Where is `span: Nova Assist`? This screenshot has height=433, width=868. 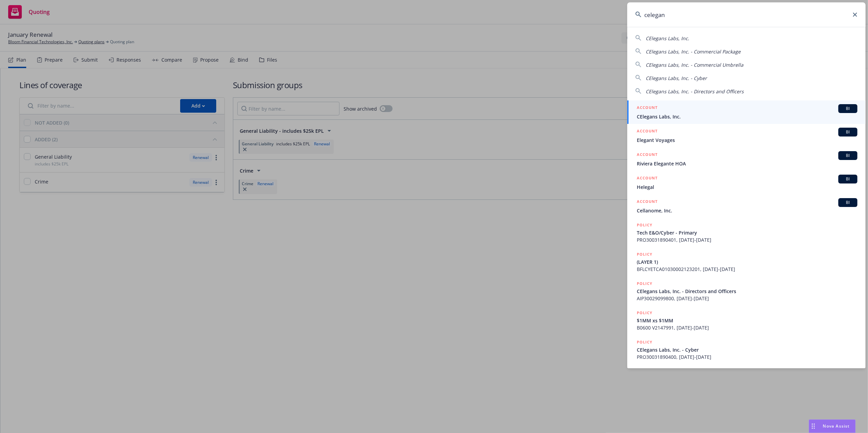 span: Nova Assist is located at coordinates (837, 426).